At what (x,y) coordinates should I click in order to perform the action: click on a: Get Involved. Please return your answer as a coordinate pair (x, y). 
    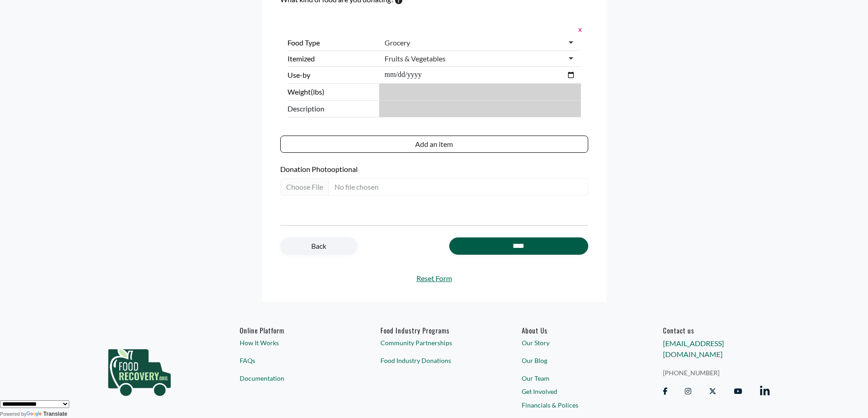
    Looking at the image, I should click on (574, 391).